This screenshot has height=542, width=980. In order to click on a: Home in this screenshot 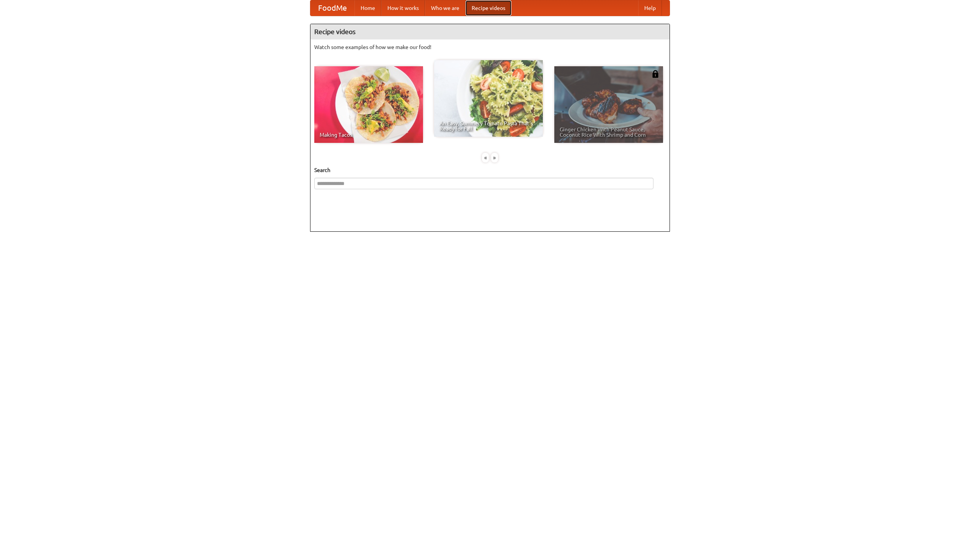, I will do `click(368, 8)`.